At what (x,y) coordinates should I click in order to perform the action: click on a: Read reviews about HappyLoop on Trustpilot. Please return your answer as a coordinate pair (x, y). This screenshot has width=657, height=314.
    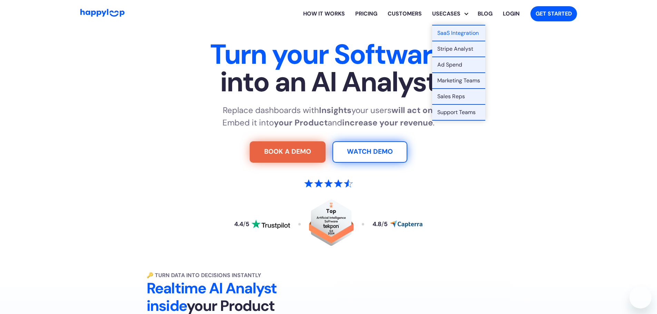
    Looking at the image, I should click on (262, 225).